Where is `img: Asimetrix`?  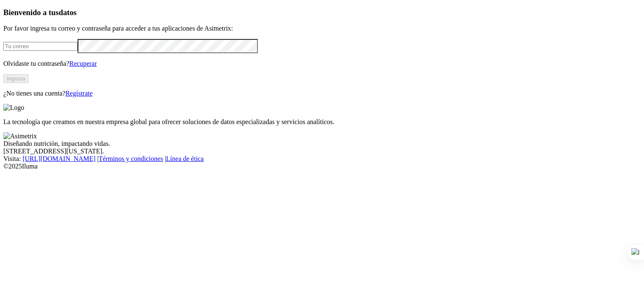
img: Asimetrix is located at coordinates (20, 136).